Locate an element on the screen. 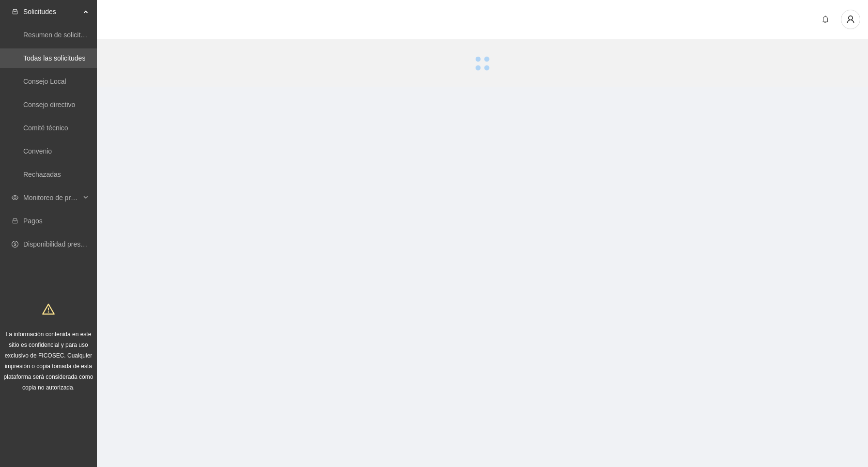 Image resolution: width=868 pixels, height=467 pixels. a: Convenio is located at coordinates (37, 152).